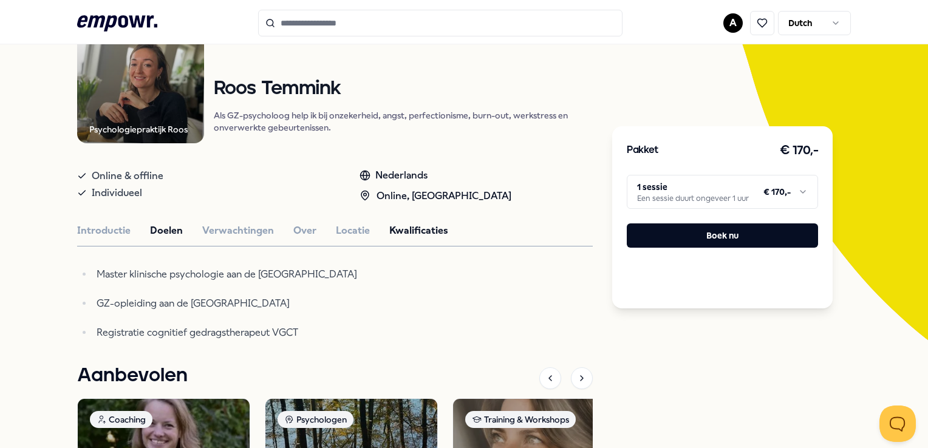 The image size is (928, 448). Describe the element at coordinates (315, 420) in the screenshot. I see `div: Psychologen` at that location.